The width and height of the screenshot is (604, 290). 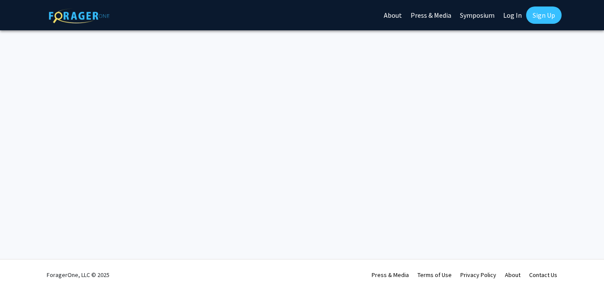 I want to click on a: About, so click(x=513, y=275).